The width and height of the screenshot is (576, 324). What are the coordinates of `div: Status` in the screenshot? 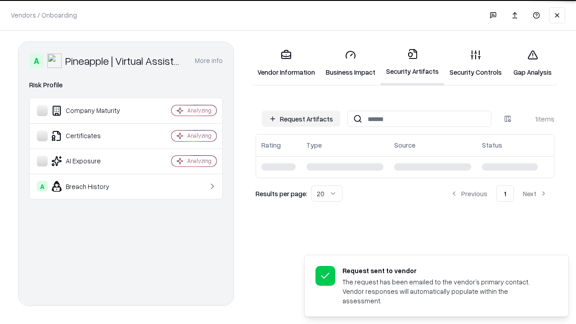 It's located at (492, 145).